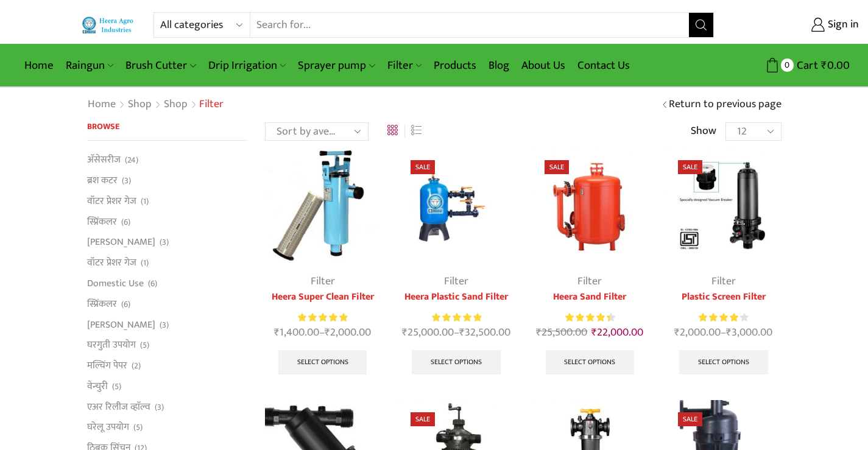 The image size is (868, 450). What do you see at coordinates (617, 333) in the screenshot?
I see `bdi: 22,000.00` at bounding box center [617, 333].